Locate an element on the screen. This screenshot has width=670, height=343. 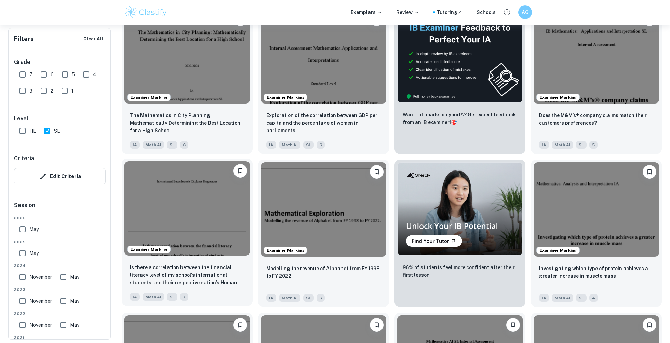
a: Examiner MarkingBookmarkInvestigating which type of protein achieves a greater increase in muscle... is located at coordinates (596, 233).